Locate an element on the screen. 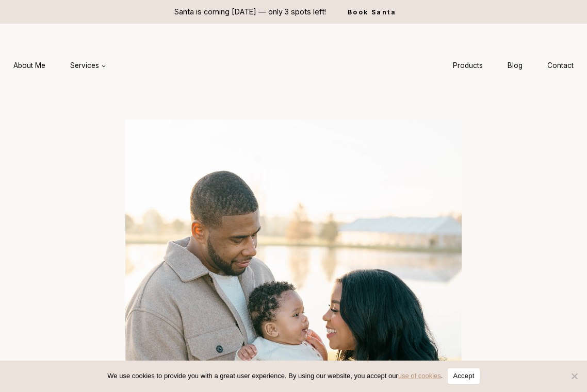  a: Contact is located at coordinates (560, 66).